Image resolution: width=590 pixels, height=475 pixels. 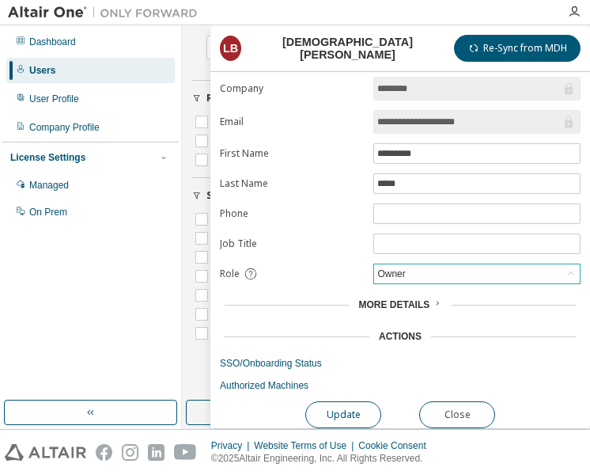 What do you see at coordinates (400, 336) in the screenshot?
I see `div: Actions` at bounding box center [400, 336].